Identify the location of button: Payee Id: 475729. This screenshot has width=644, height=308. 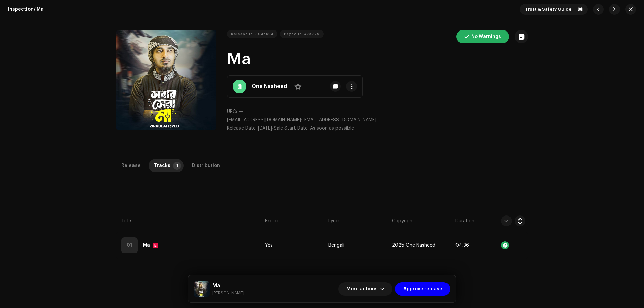
(302, 34).